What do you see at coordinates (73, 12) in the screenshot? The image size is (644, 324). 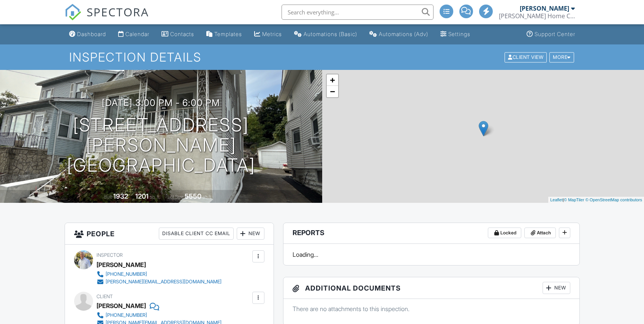 I see `img: The Best Home Inspection Software - Spectora` at bounding box center [73, 12].